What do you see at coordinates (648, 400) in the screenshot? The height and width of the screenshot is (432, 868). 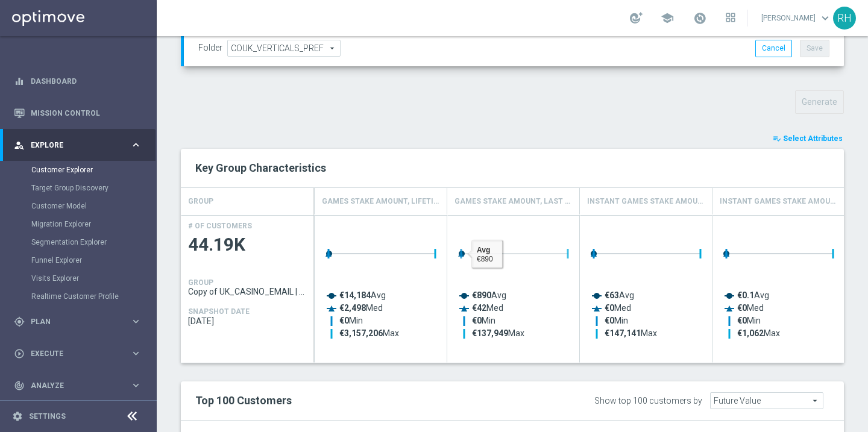 I see `div: Show top 100 customers by` at bounding box center [648, 400].